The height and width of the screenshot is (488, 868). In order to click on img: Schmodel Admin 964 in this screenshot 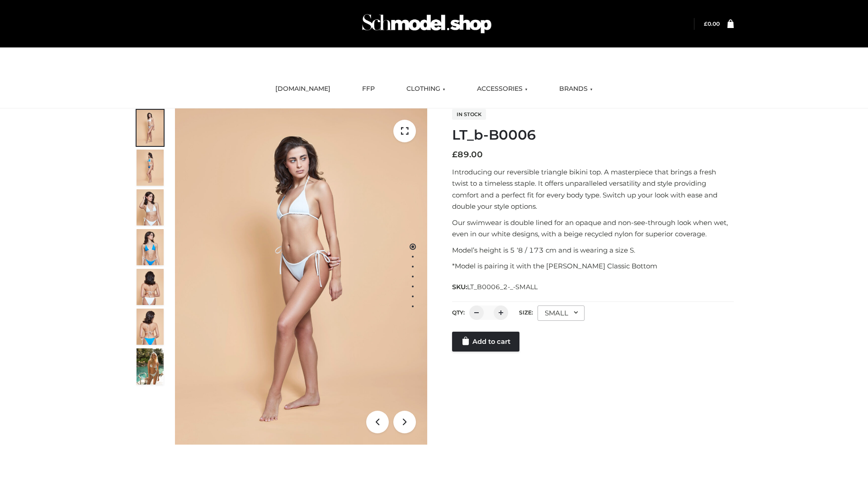, I will do `click(426, 24)`.